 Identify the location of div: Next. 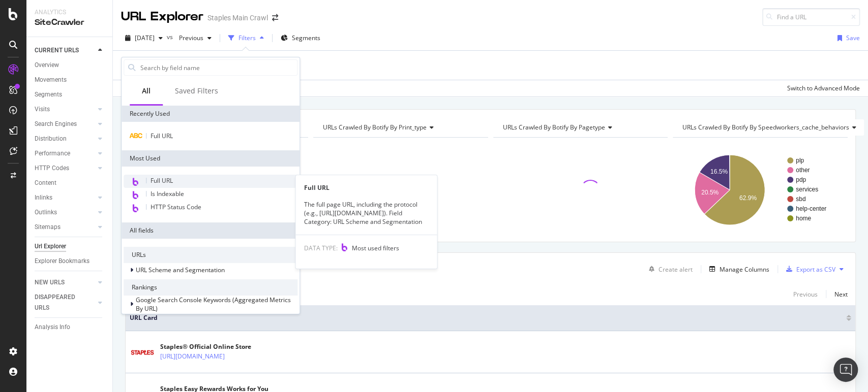
(841, 294).